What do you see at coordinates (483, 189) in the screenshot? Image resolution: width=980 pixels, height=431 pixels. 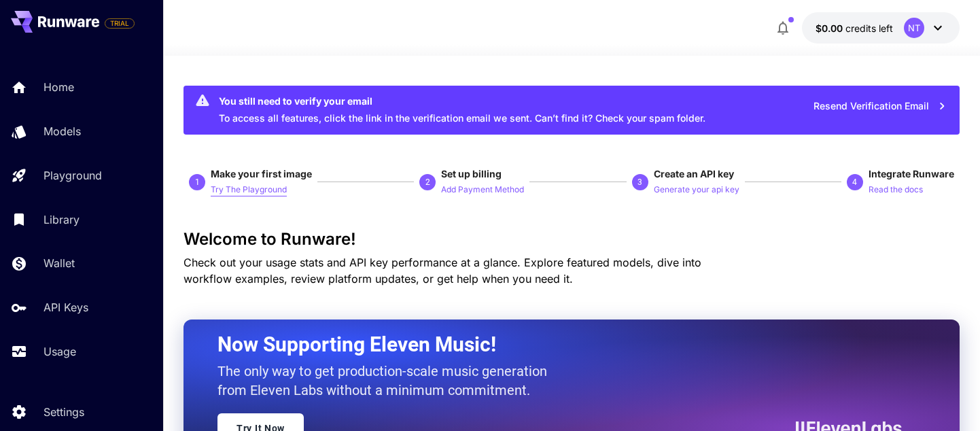 I see `p: Add Payment Method` at bounding box center [483, 189].